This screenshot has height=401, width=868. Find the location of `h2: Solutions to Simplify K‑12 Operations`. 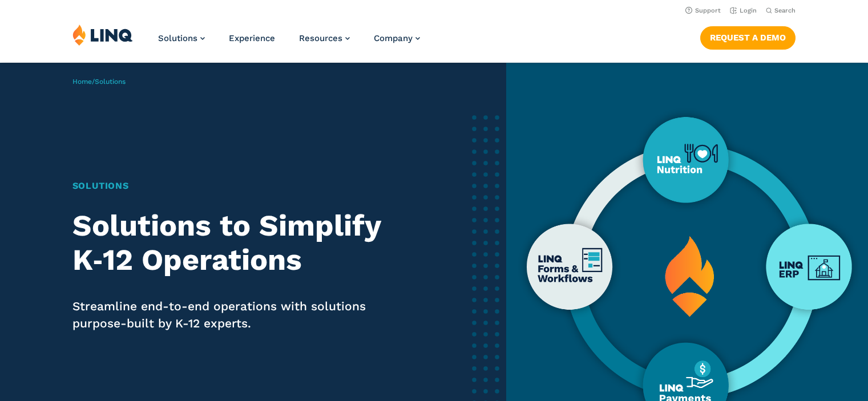

h2: Solutions to Simplify K‑12 Operations is located at coordinates (243, 243).